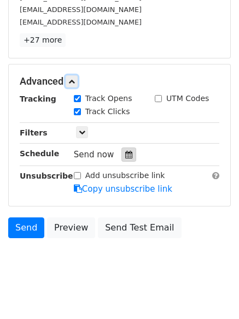 The width and height of the screenshot is (239, 319). What do you see at coordinates (38, 99) in the screenshot?
I see `strong: Tracking` at bounding box center [38, 99].